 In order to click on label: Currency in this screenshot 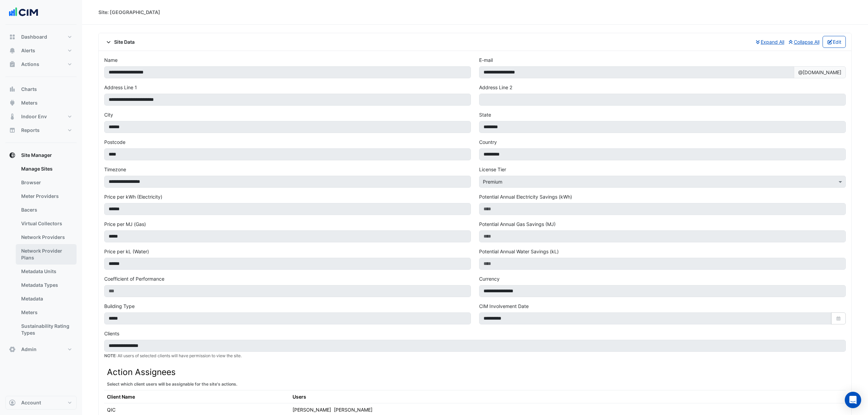, I will do `click(489, 279)`.